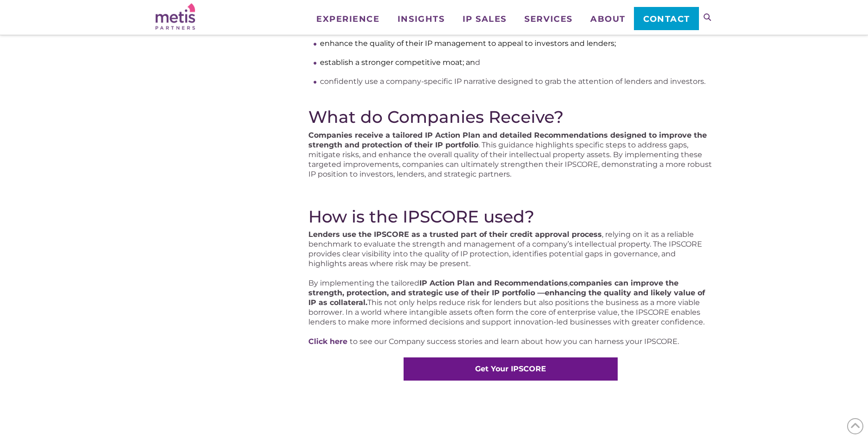  I want to click on span: IP Sales, so click(484, 19).